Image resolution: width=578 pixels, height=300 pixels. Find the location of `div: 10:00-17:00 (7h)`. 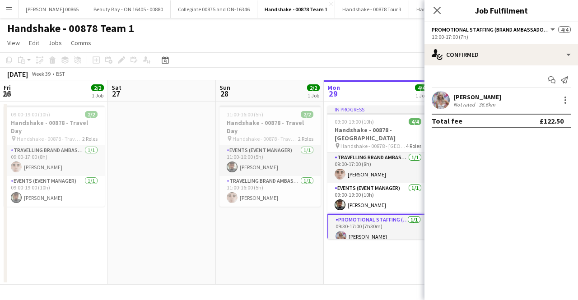

div: 10:00-17:00 (7h) is located at coordinates (501, 37).